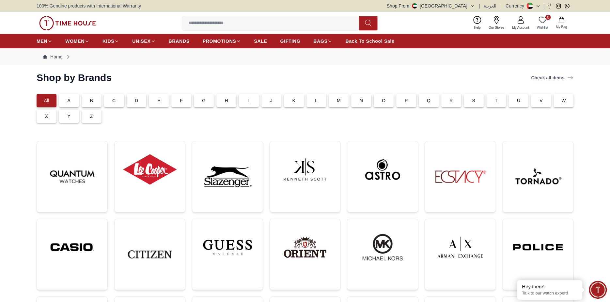  I want to click on span: العربية, so click(490, 6).